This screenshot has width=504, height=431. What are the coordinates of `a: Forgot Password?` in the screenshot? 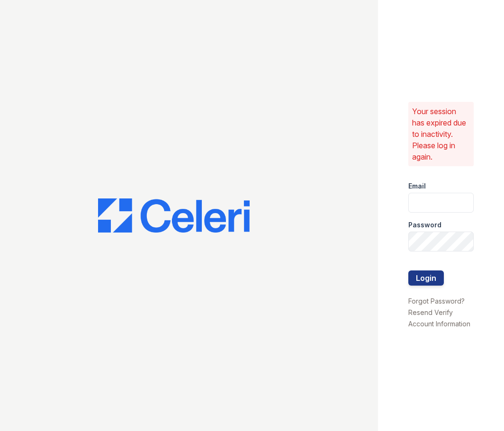 It's located at (436, 300).